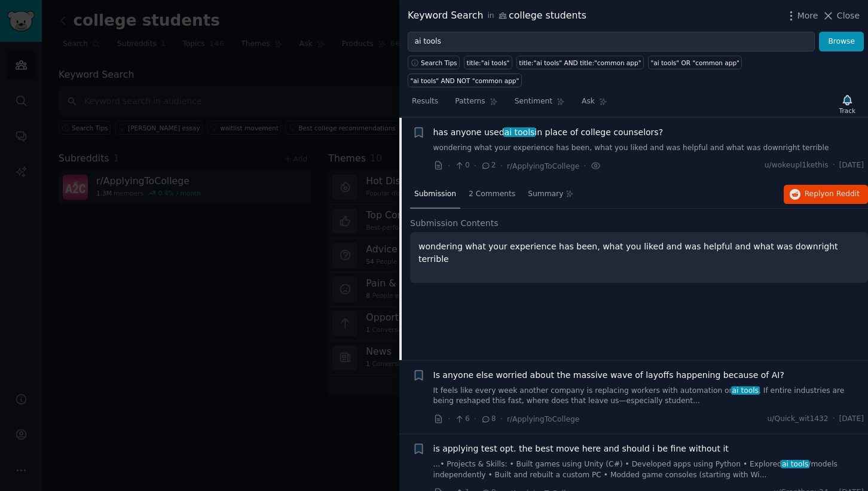  Describe the element at coordinates (832, 195) in the screenshot. I see `span: Reply` at that location.